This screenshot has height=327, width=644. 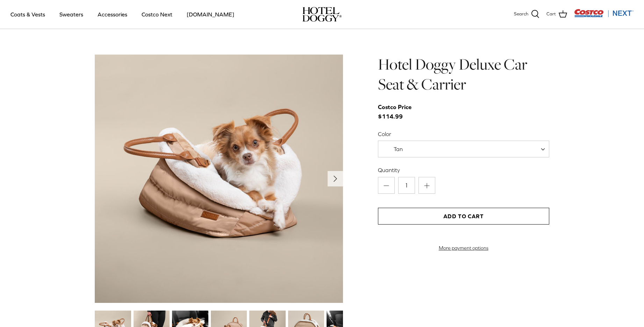 I want to click on a: Accessories, so click(x=112, y=15).